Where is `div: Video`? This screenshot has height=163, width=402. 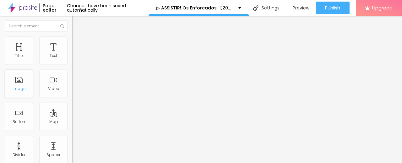 div: Video is located at coordinates (53, 89).